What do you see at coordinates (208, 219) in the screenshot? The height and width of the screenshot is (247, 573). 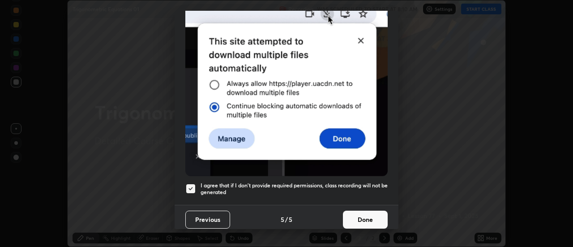 I see `button: Previous` at bounding box center [208, 219].